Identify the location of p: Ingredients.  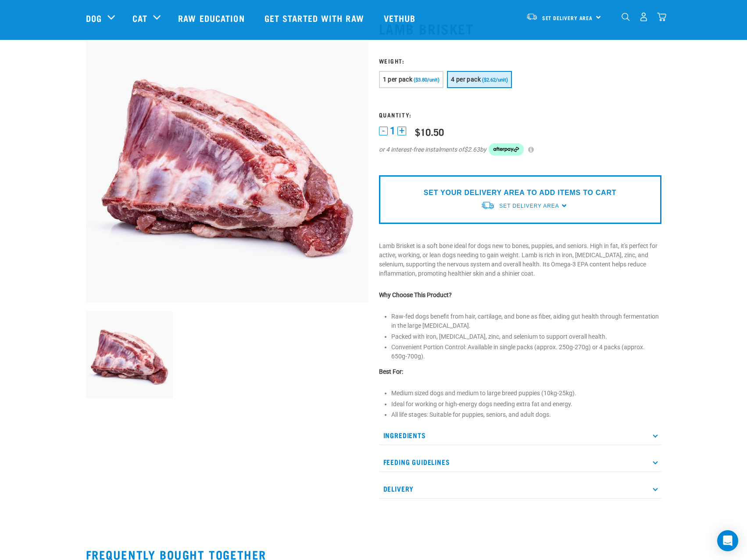
(521, 435).